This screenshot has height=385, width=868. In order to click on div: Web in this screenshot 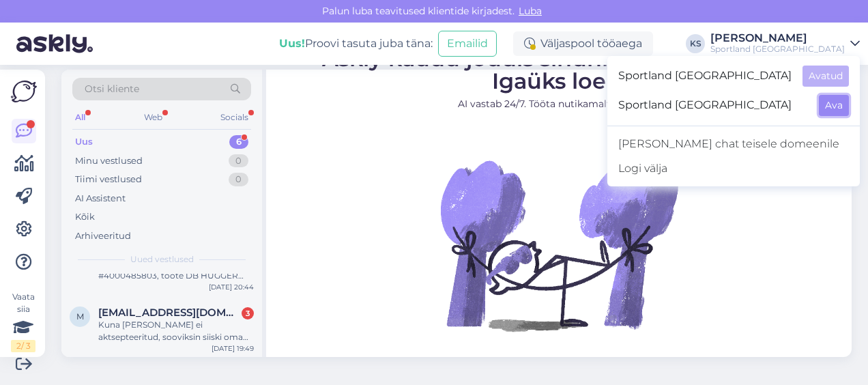, I will do `click(152, 117)`.